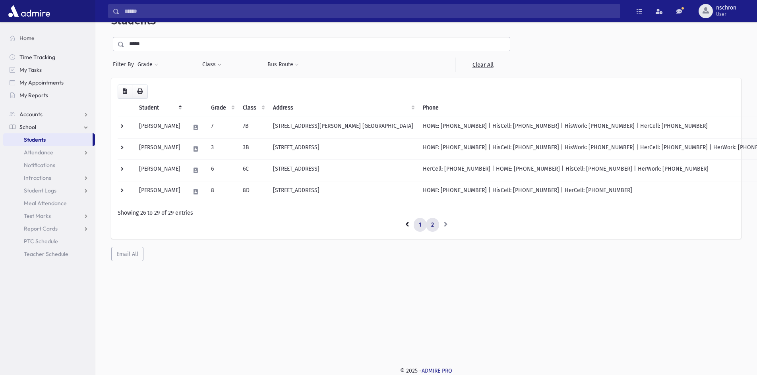 The image size is (757, 375). I want to click on a: Meal Attendance, so click(49, 203).